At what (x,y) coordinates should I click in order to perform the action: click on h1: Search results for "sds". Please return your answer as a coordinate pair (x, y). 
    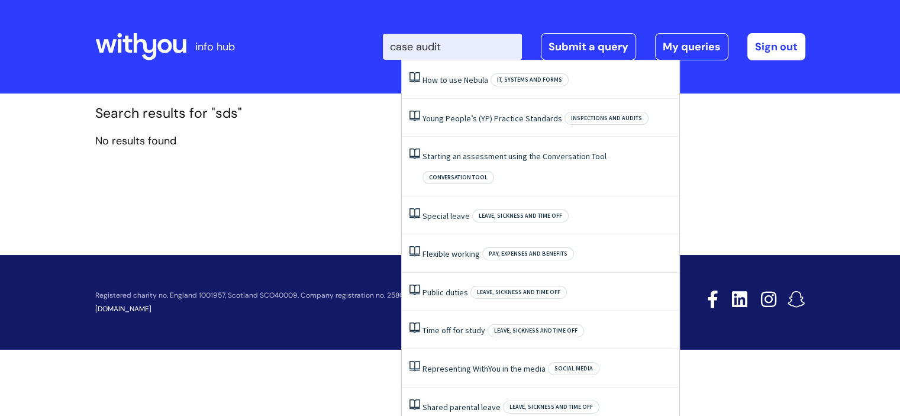
    Looking at the image, I should click on (450, 114).